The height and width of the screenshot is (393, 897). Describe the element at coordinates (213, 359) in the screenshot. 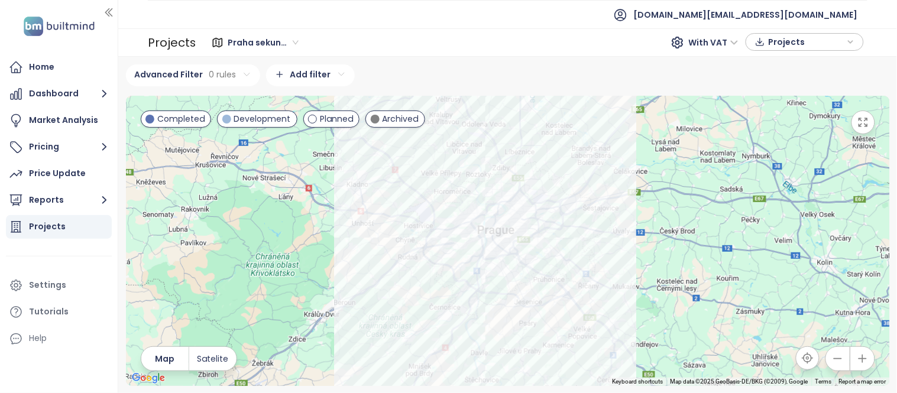

I see `button: Satelite` at that location.